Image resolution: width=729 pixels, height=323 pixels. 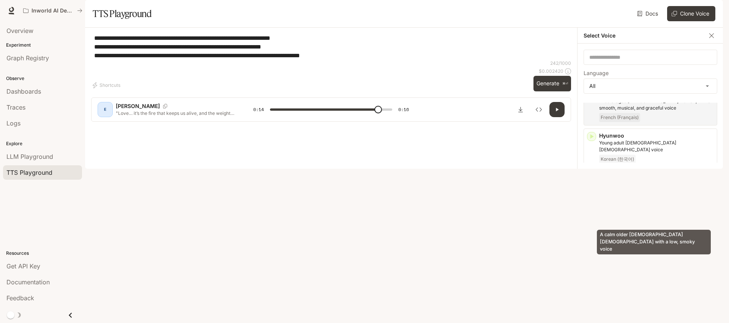 I want to click on button: Download audio, so click(x=520, y=110).